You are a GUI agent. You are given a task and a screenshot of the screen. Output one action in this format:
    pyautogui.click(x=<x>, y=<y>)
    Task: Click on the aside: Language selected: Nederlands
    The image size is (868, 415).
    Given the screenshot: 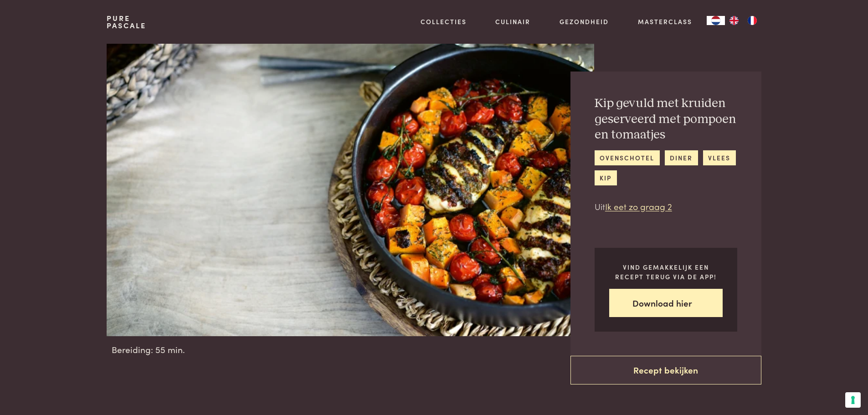 What is the action you would take?
    pyautogui.click(x=734, y=20)
    